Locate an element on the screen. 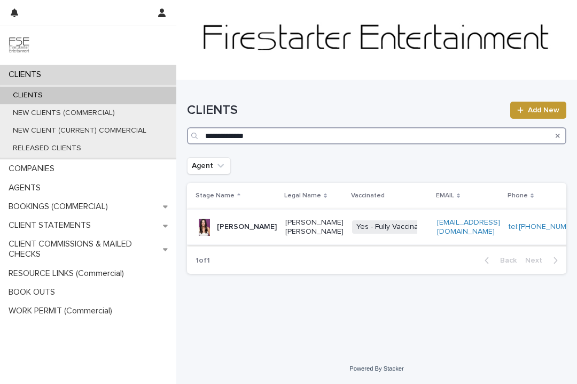 The image size is (577, 384). p: NEW CLIENTS (COMMERCIAL) is located at coordinates (64, 113).